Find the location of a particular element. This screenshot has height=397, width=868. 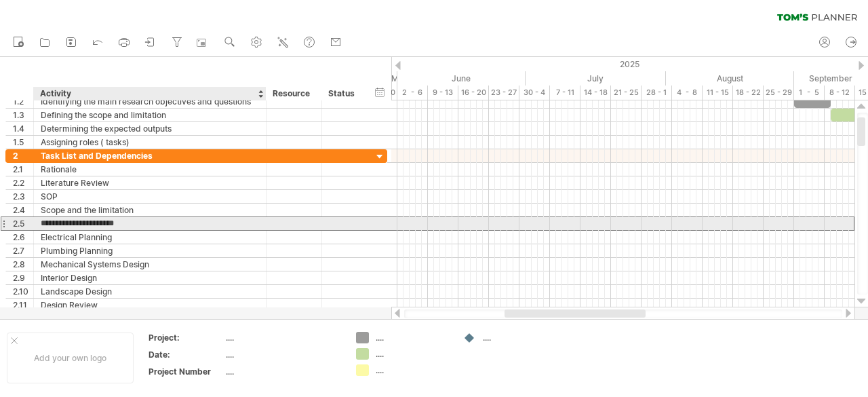

div: Project Number is located at coordinates (186, 371).